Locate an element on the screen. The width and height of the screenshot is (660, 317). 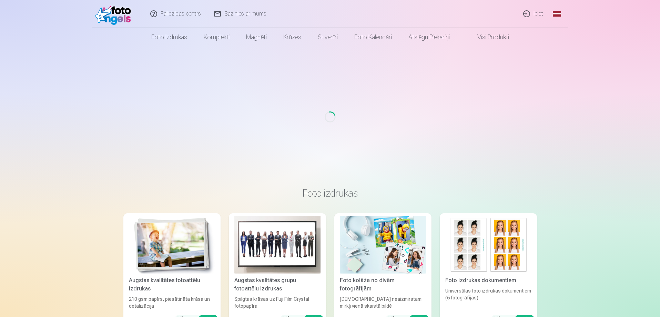
a: Atslēgu piekariņi is located at coordinates (429, 37).